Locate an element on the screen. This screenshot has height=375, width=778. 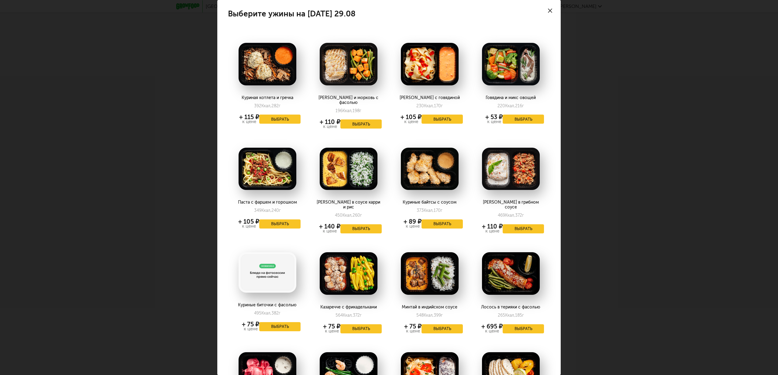
div: 548 399 is located at coordinates (429, 315).